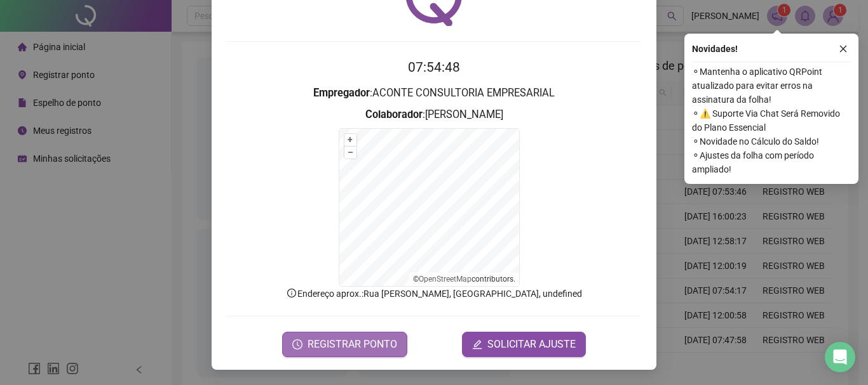  I want to click on strong: Colaborador, so click(394, 114).